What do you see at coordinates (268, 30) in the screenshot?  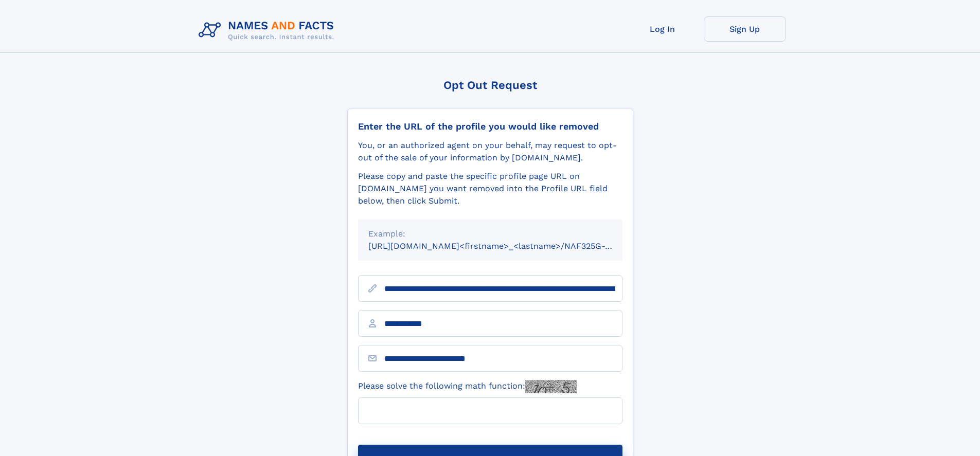 I see `img: Logo Names and Facts` at bounding box center [268, 30].